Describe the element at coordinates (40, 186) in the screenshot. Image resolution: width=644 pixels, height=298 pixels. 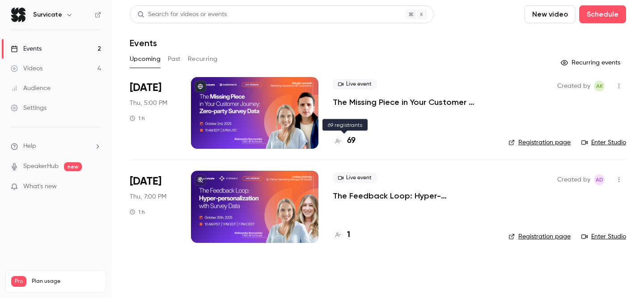
I see `span: What's new` at that location.